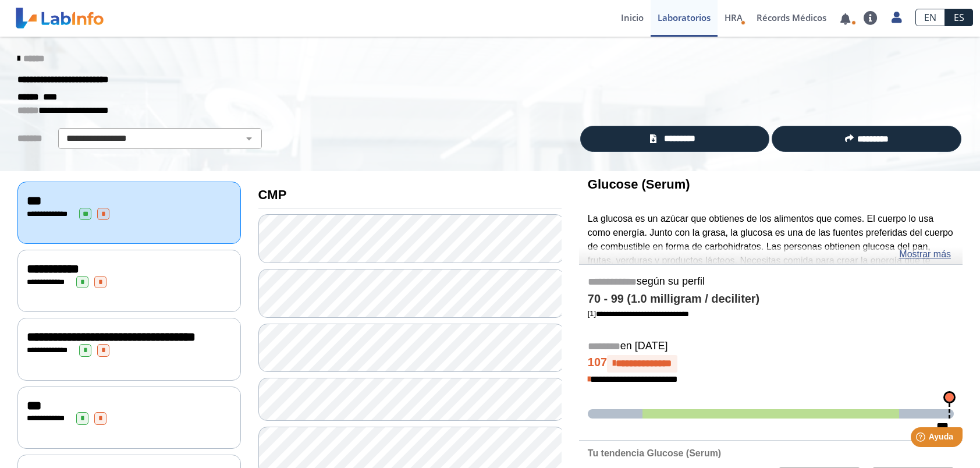  I want to click on b: CMP, so click(272, 194).